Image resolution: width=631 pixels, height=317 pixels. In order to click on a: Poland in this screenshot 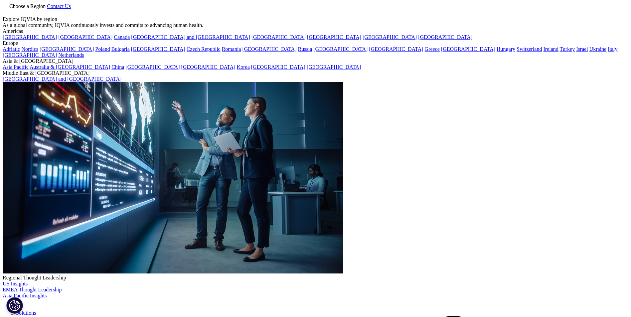, I will do `click(102, 49)`.